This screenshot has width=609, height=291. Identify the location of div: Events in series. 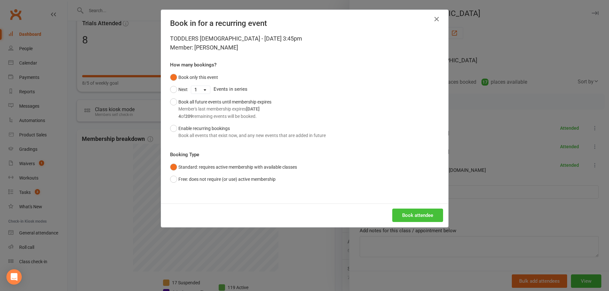
(305, 90).